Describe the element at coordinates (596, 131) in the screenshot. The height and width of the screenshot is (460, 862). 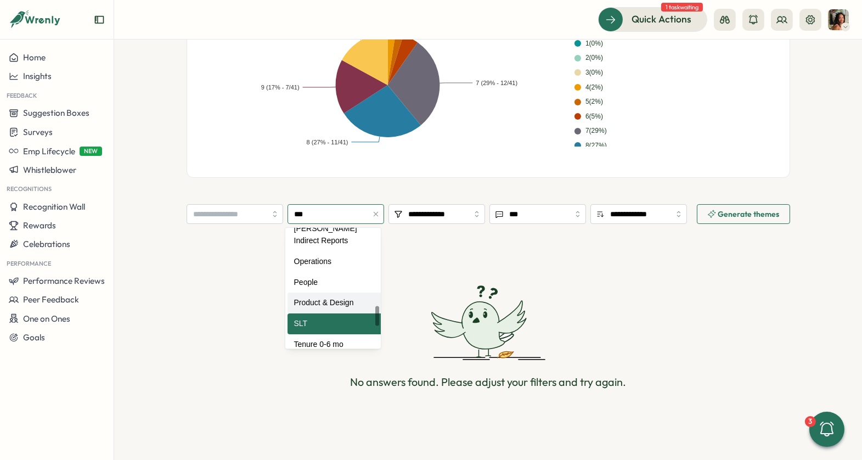
I see `div: 7 ( 29 %)` at that location.